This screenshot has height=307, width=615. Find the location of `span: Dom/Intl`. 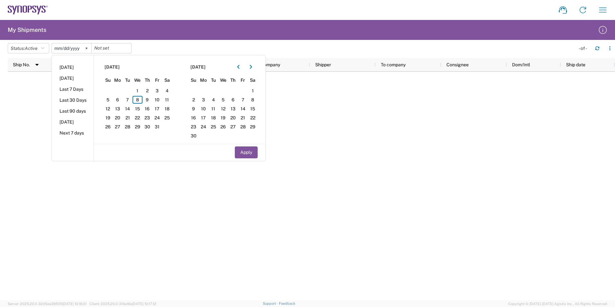

span: Dom/Intl is located at coordinates (521, 65).